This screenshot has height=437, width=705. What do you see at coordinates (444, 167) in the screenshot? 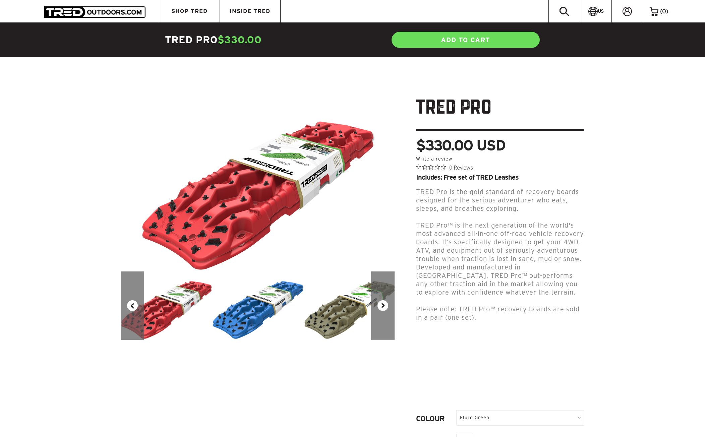
I see `button: Rated 0 out of 5 stars from 0 reviews. Jump to reviews.` at bounding box center [444, 167].